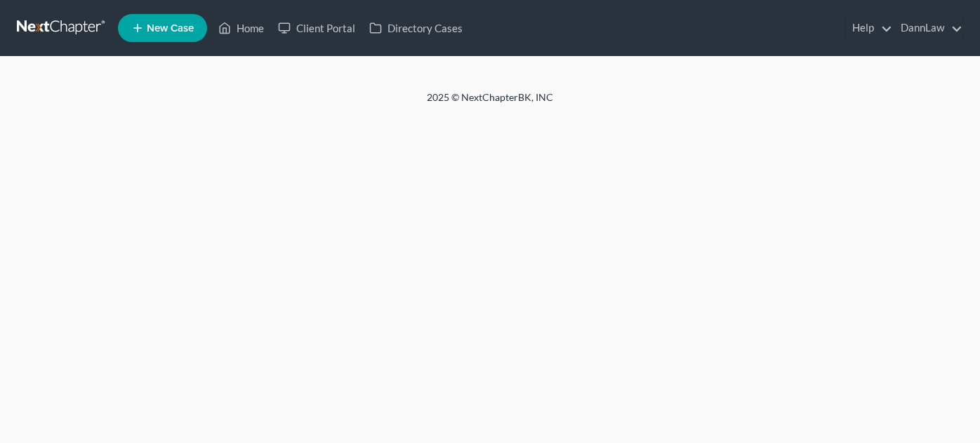  Describe the element at coordinates (316, 28) in the screenshot. I see `a: Client Portal` at that location.